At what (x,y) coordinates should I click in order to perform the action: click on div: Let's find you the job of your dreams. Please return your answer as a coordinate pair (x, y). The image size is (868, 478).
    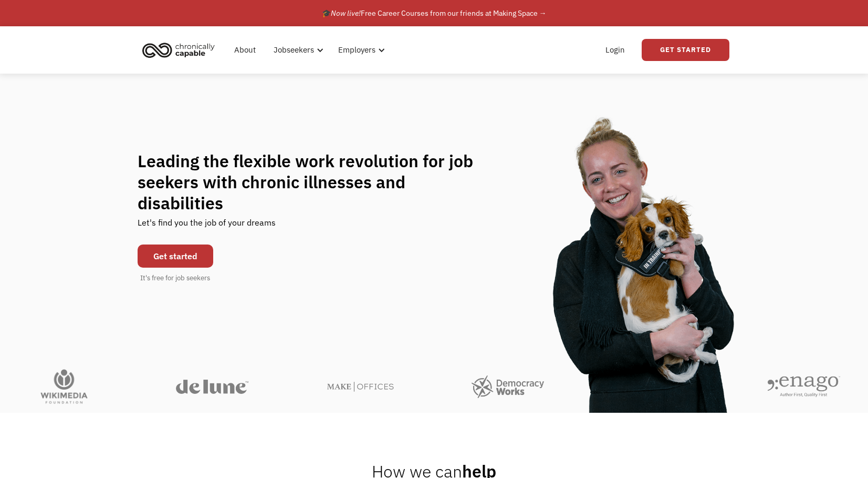
    Looking at the image, I should click on (207, 226).